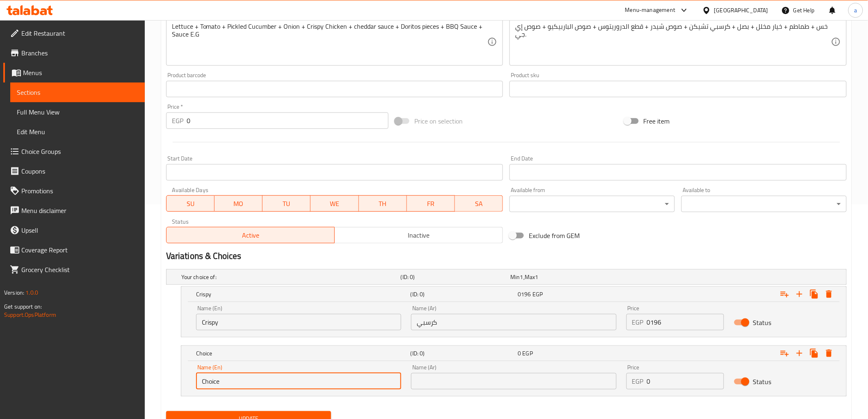 This screenshot has width=868, height=419. I want to click on span: a, so click(856, 11).